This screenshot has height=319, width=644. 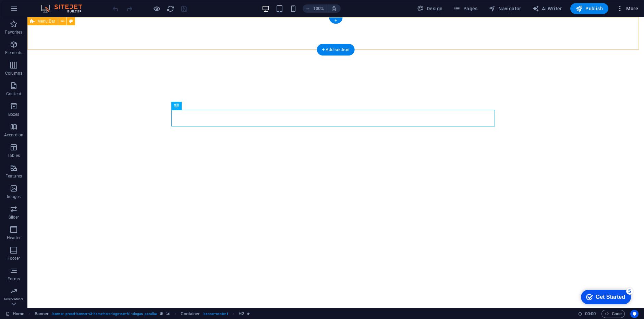 What do you see at coordinates (634, 314) in the screenshot?
I see `button: Usercentrics` at bounding box center [634, 314].